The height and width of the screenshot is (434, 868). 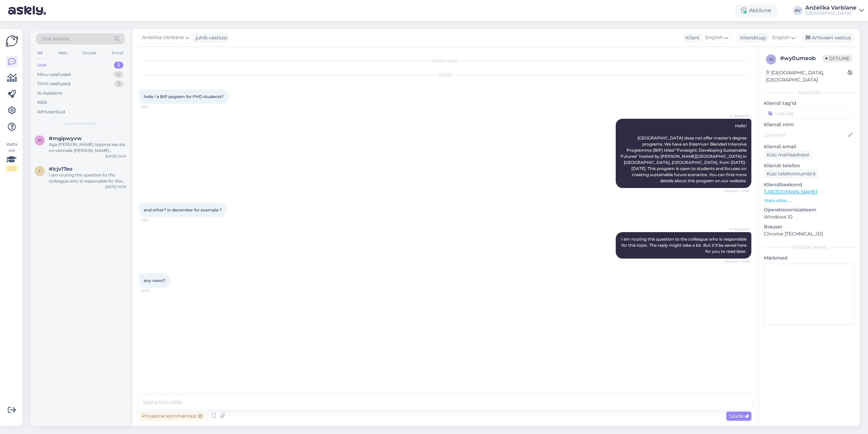 I want to click on span: 10:00, so click(x=154, y=291).